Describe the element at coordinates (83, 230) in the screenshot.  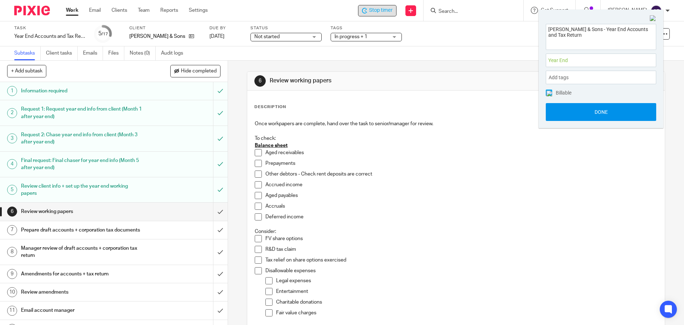
I see `h1: Prepare draft accounts + corporation tax documents` at that location.